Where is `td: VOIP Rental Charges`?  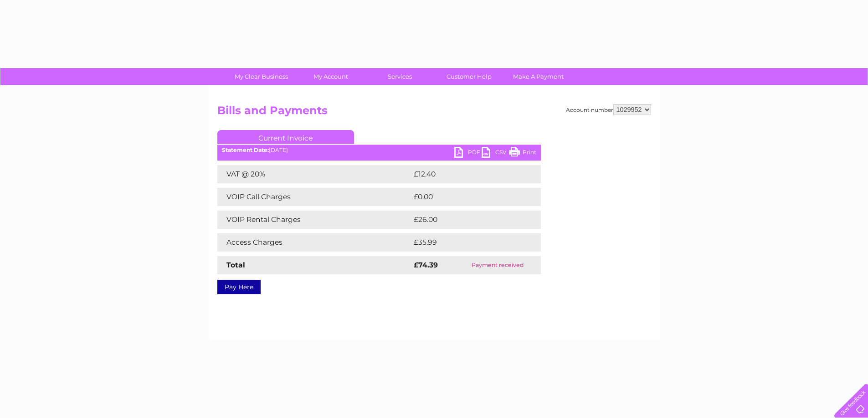 td: VOIP Rental Charges is located at coordinates (315, 220).